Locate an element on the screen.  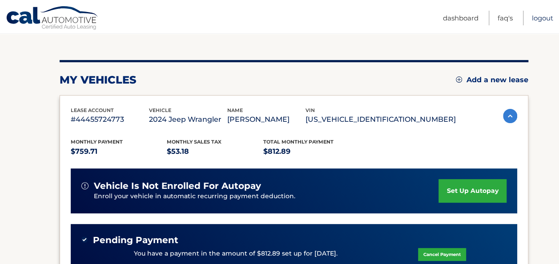
p: $812.89 is located at coordinates (311, 152).